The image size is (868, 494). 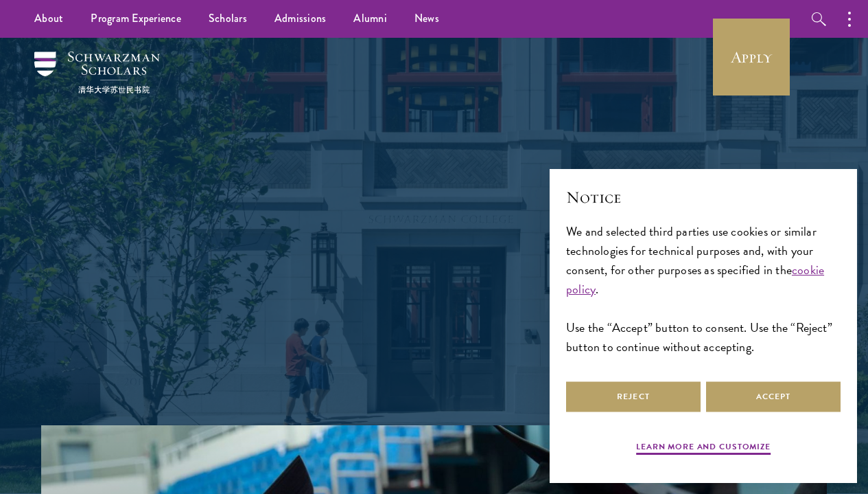 I want to click on div: We and selected third parties use cookies or similar technologies for technical purposes and, wit..., so click(x=704, y=289).